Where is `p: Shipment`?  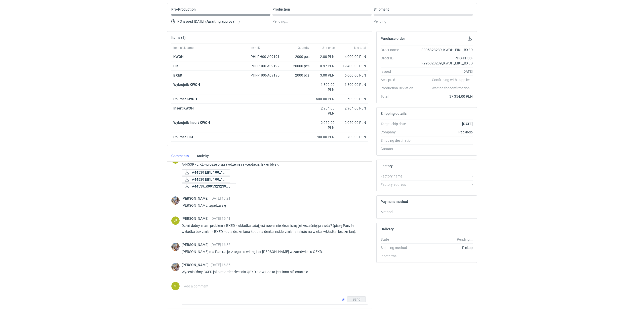 p: Shipment is located at coordinates (381, 9).